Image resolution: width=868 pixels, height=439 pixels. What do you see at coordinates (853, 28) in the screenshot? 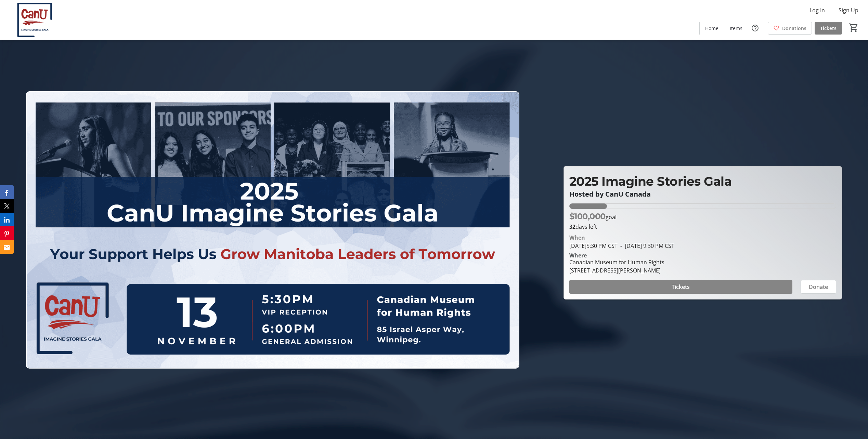
I see `button: Cart` at bounding box center [853, 28].